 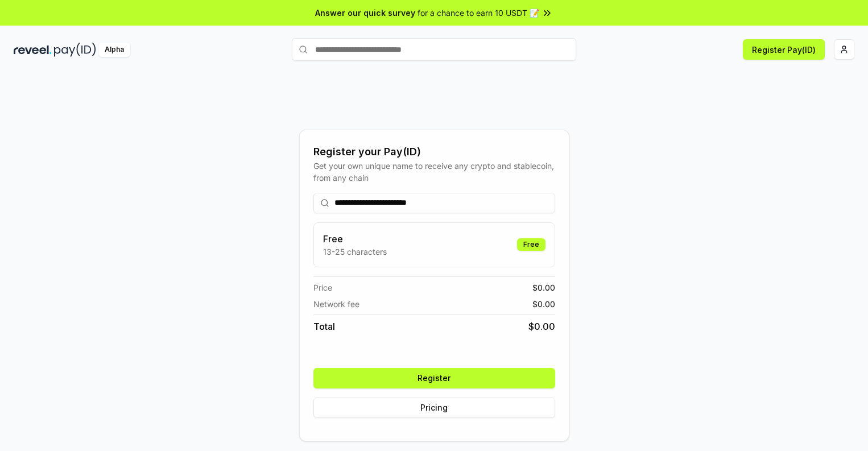 I want to click on img: reveel_dark, so click(x=32, y=49).